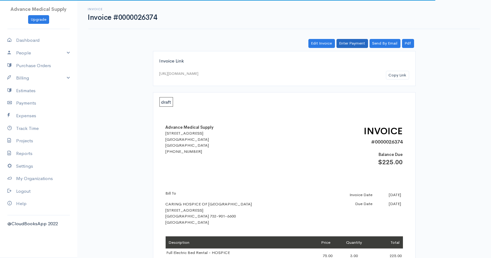  I want to click on td: Invoice Date, so click(350, 195).